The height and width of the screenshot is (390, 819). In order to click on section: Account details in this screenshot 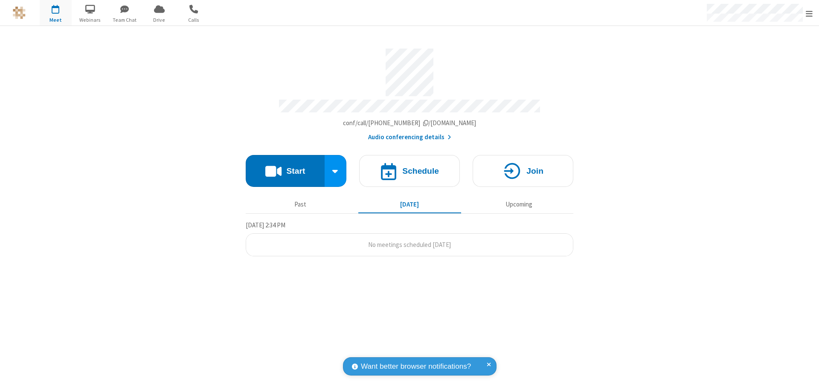, I will do `click(409, 92)`.